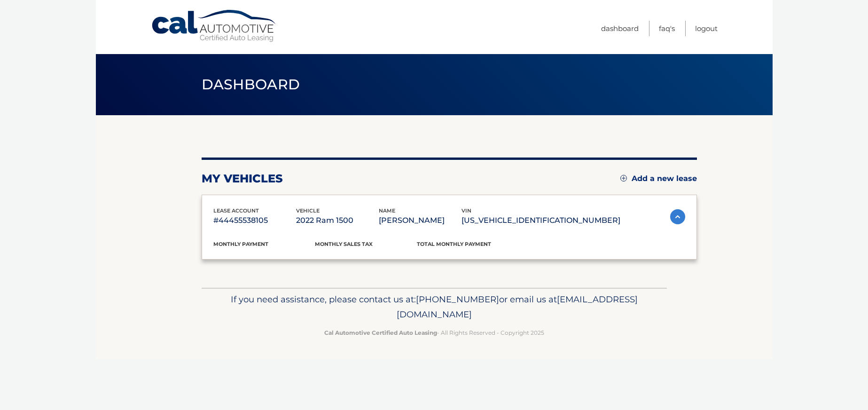 The height and width of the screenshot is (410, 868). What do you see at coordinates (623, 178) in the screenshot?
I see `img: add.svg` at bounding box center [623, 178].